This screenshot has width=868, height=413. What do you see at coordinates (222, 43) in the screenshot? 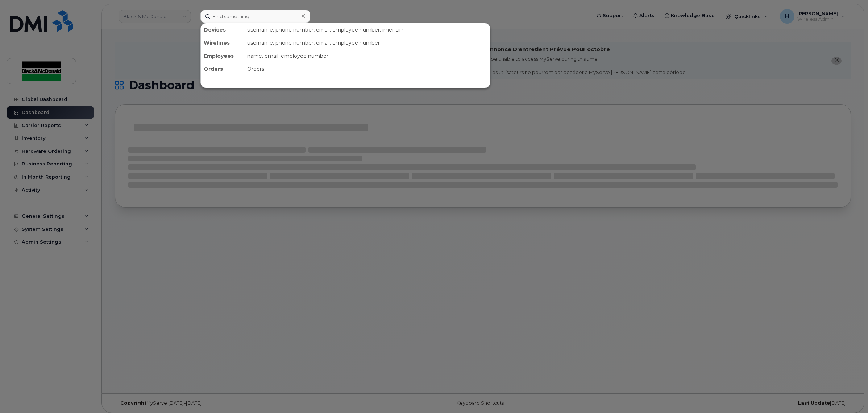
I see `div: Wirelines` at bounding box center [222, 43].